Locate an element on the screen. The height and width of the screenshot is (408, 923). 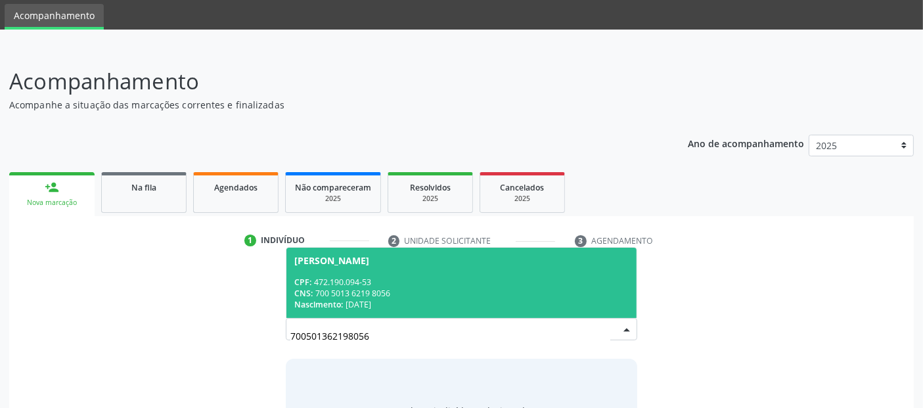
div: Nova marcação is located at coordinates (52, 202).